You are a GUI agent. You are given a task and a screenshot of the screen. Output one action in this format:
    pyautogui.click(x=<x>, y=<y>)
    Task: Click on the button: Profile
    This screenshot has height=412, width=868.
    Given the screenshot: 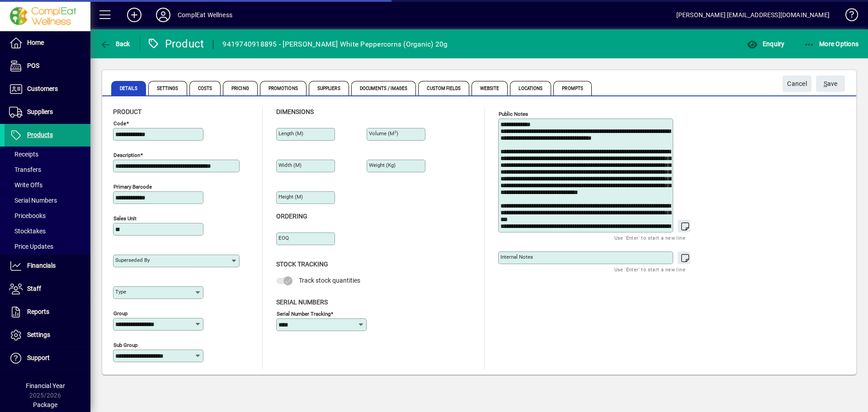 What is the action you would take?
    pyautogui.click(x=163, y=15)
    